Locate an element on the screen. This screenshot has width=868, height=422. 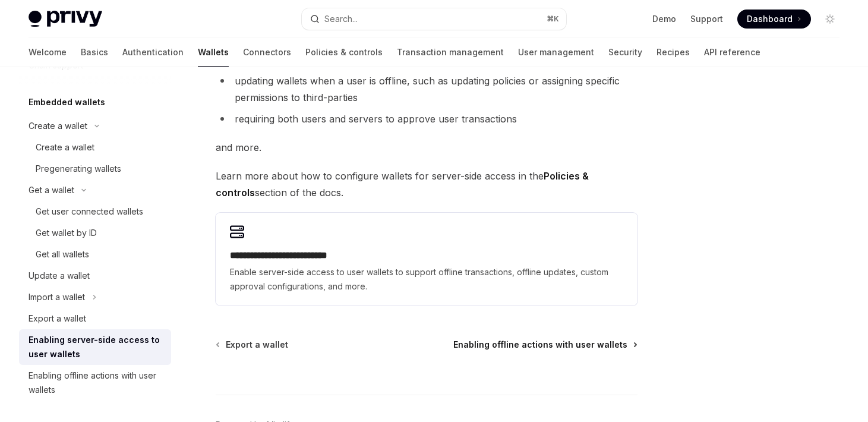
a: Get user connected wallets is located at coordinates (95, 212).